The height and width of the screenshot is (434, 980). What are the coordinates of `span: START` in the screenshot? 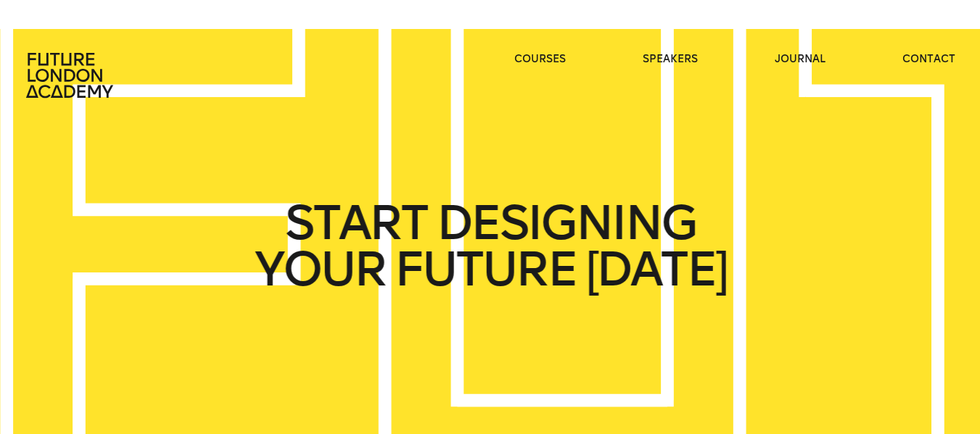 It's located at (355, 224).